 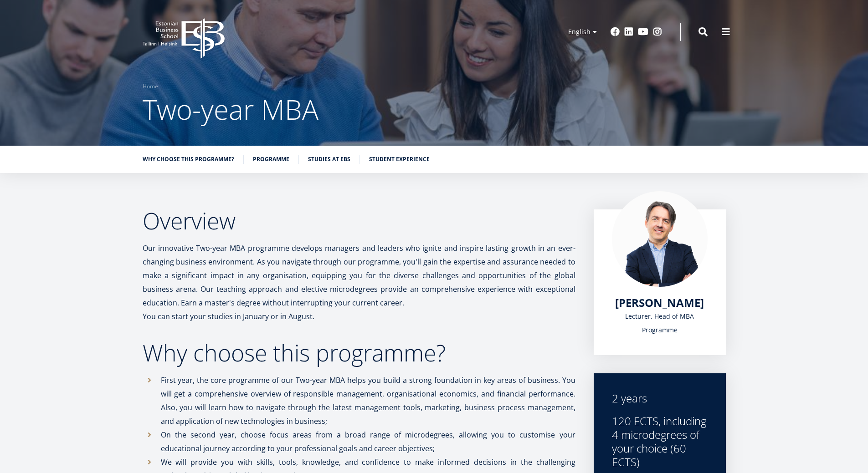 I want to click on div: Lecturer, Head of MBA Programme, so click(x=659, y=323).